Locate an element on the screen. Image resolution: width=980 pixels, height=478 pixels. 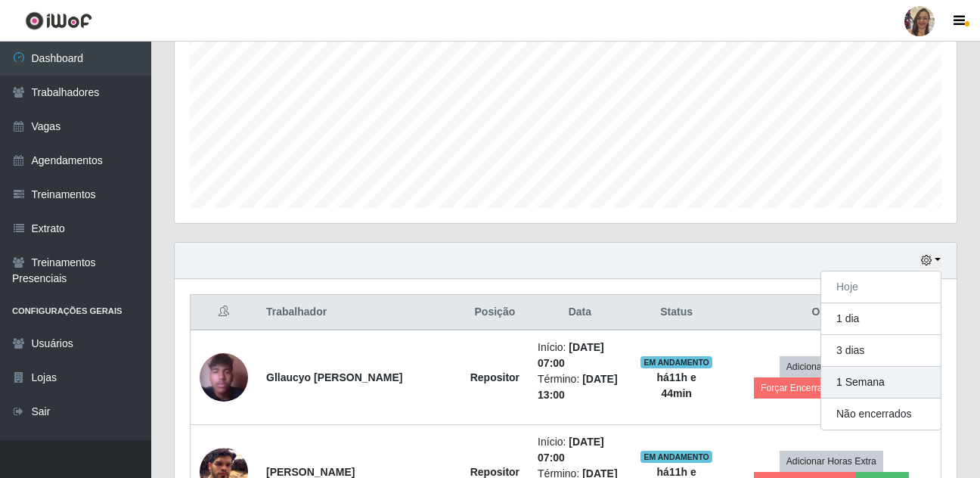
th: Data is located at coordinates (580, 312).